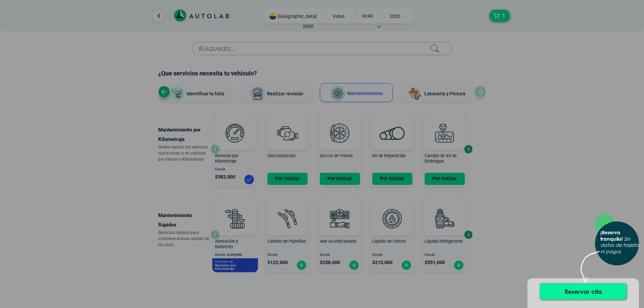 The image size is (644, 308). What do you see at coordinates (611, 236) in the screenshot?
I see `b: ¡Reserva tranquilo!` at bounding box center [611, 236].